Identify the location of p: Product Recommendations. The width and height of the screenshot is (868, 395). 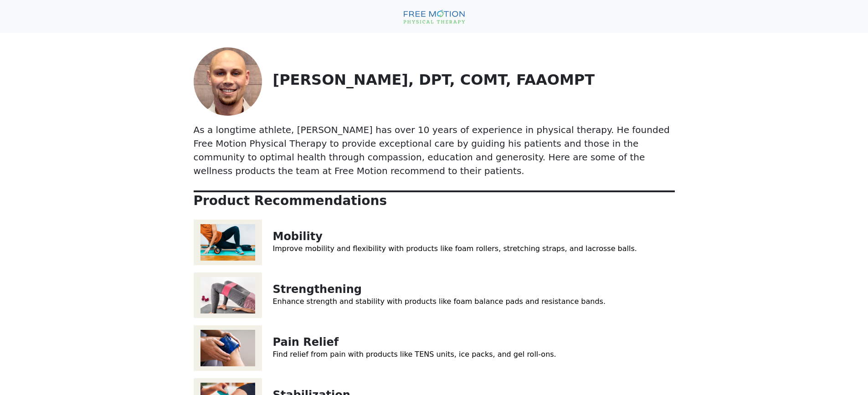
(435, 201).